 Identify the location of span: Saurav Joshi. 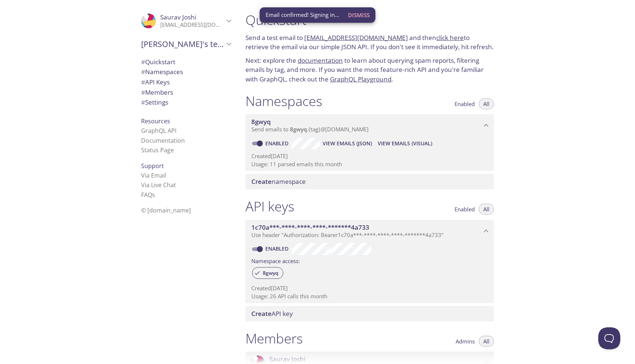
(178, 17).